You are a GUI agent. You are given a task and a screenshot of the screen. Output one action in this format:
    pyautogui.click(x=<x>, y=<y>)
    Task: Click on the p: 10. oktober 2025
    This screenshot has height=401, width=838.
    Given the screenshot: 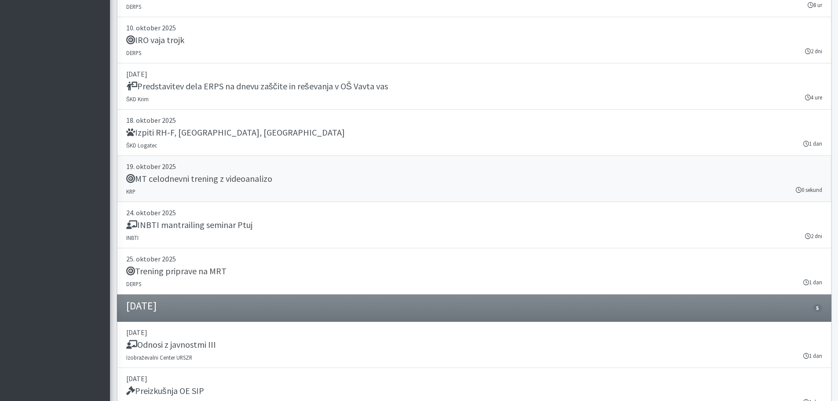 What is the action you would take?
    pyautogui.click(x=474, y=28)
    